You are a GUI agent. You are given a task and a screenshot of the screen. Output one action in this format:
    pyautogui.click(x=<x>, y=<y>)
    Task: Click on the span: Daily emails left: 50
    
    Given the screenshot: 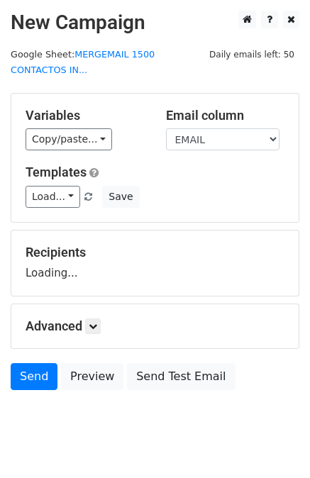 What is the action you would take?
    pyautogui.click(x=252, y=55)
    